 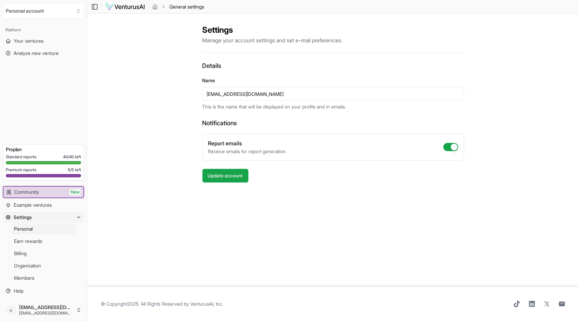 What do you see at coordinates (22, 217) in the screenshot?
I see `span: Settings` at bounding box center [22, 217].